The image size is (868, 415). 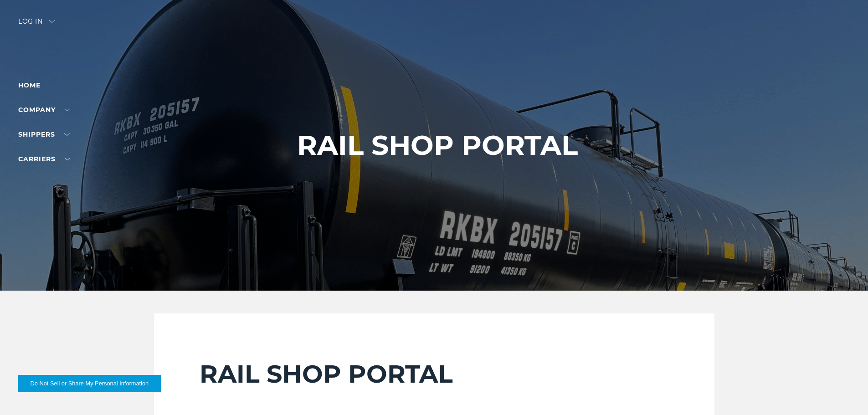 What do you see at coordinates (44, 110) in the screenshot?
I see `a: Company` at bounding box center [44, 110].